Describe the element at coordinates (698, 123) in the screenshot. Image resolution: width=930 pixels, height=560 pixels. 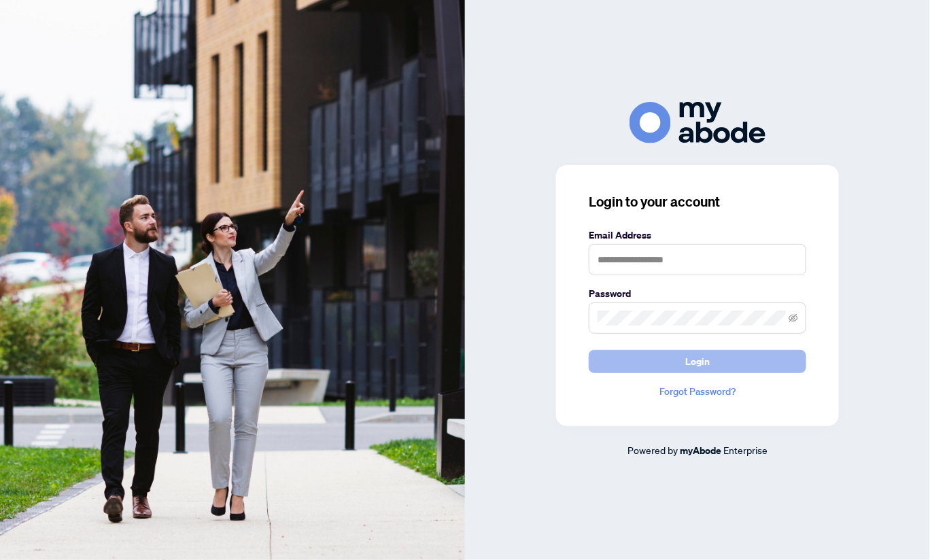
I see `img: ma-logo` at that location.